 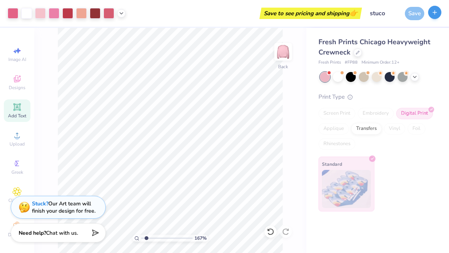 I want to click on span: Add Text, so click(x=17, y=116).